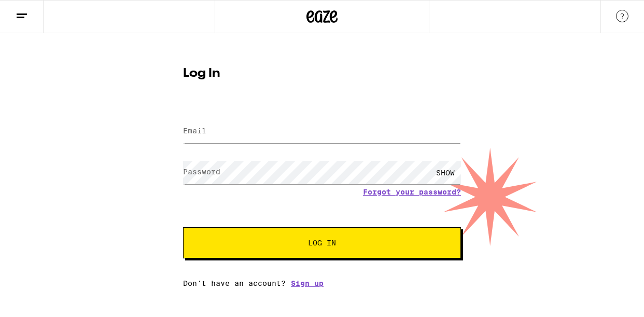 This screenshot has width=644, height=317. Describe the element at coordinates (322, 243) in the screenshot. I see `button: Log In` at that location.